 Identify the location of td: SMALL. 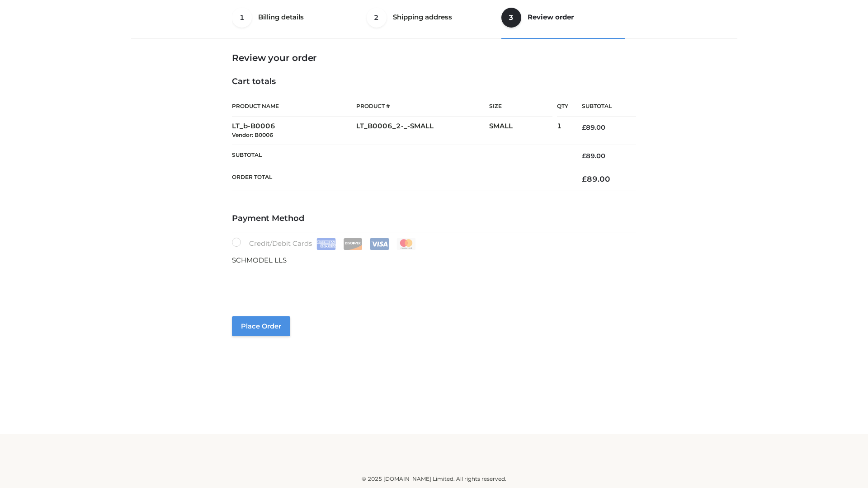
(523, 131).